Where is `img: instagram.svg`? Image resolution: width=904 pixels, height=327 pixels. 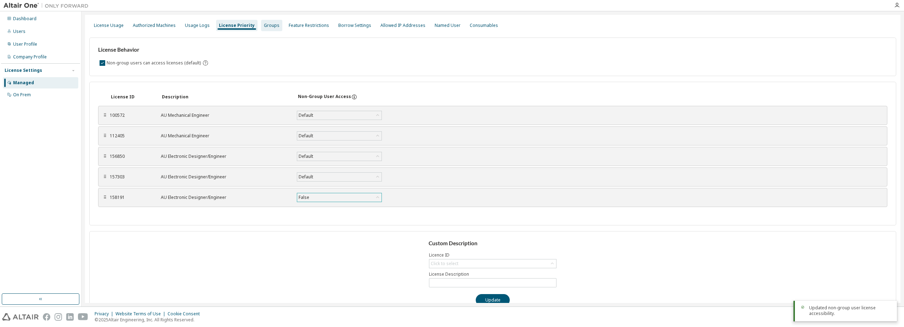
img: instagram.svg is located at coordinates (58, 317).